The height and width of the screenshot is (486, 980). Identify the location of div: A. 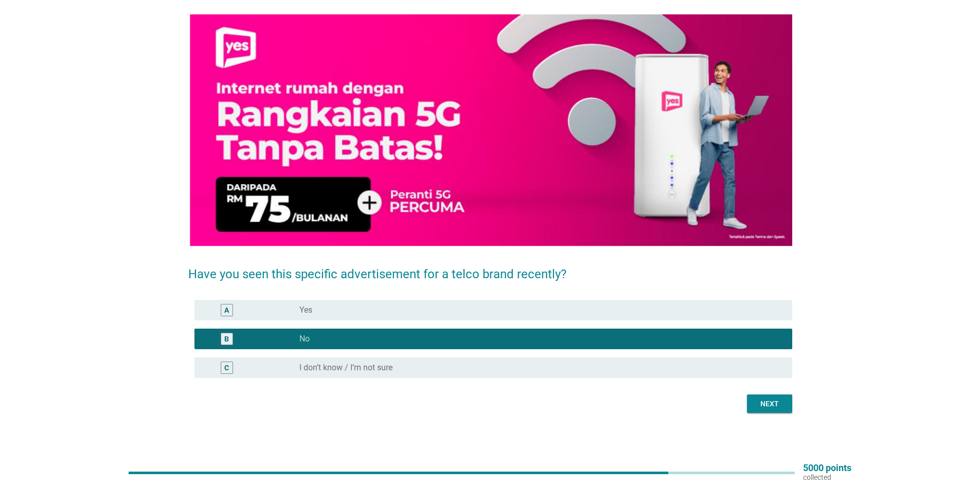
(226, 310).